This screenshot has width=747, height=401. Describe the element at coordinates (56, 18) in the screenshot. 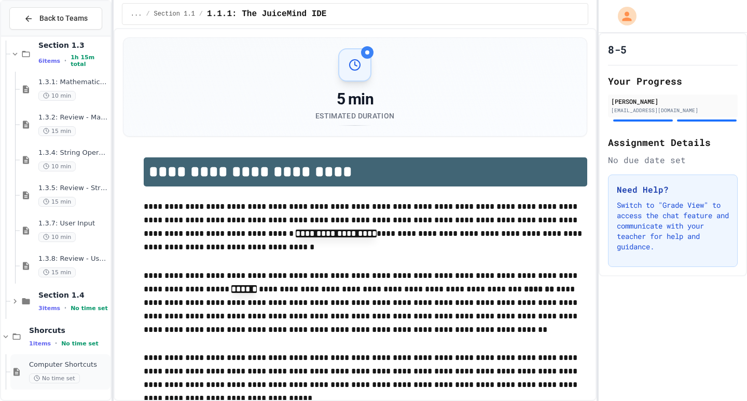

I see `button: Back to Teams` at that location.